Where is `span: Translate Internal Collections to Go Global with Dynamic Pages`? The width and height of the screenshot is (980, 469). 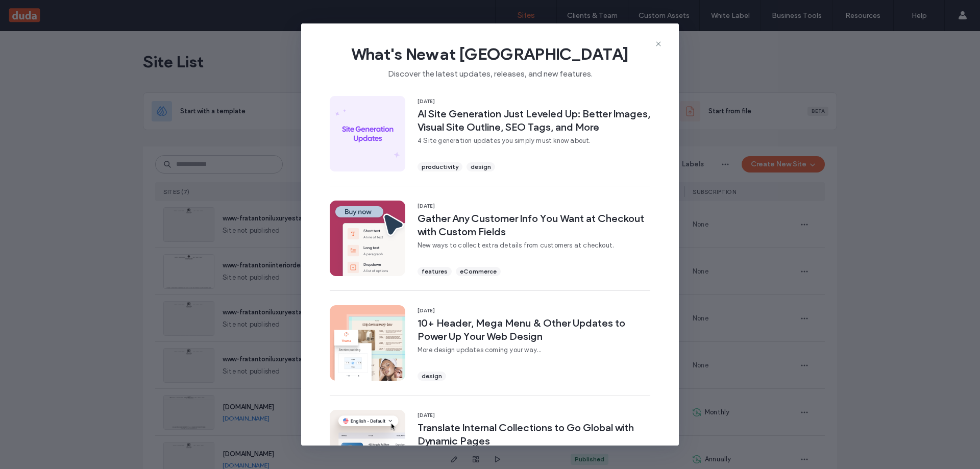
span: Translate Internal Collections to Go Global with Dynamic Pages is located at coordinates (534, 434).